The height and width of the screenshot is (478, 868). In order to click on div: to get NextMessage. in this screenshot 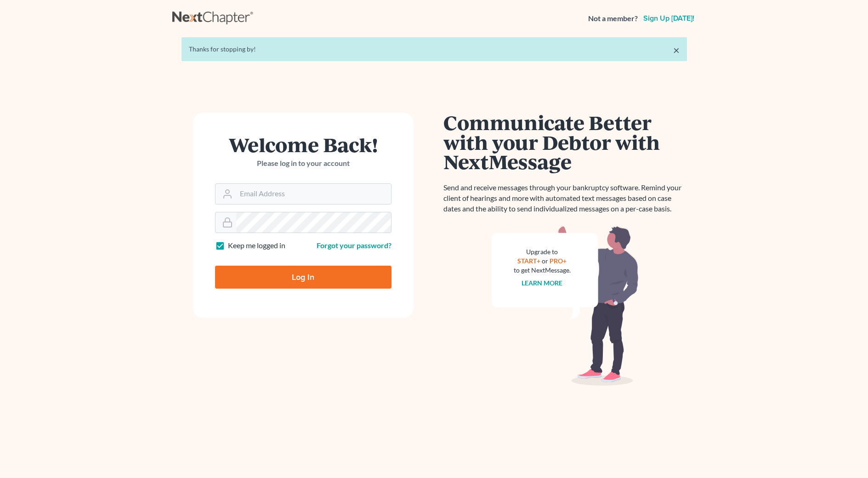, I will do `click(542, 270)`.